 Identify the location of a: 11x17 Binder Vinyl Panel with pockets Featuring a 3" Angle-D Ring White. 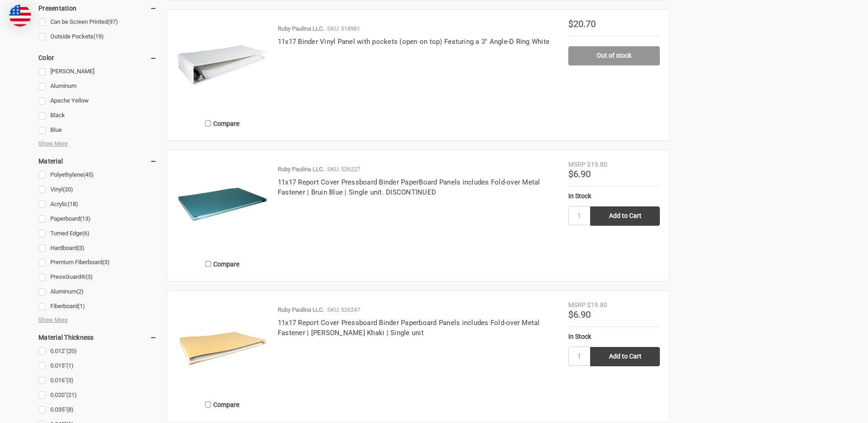
(223, 65).